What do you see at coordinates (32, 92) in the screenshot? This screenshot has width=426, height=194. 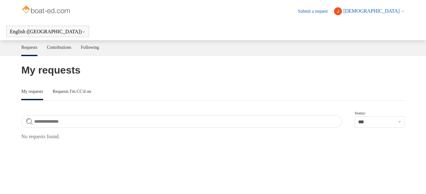 I see `a: My requests` at bounding box center [32, 92].